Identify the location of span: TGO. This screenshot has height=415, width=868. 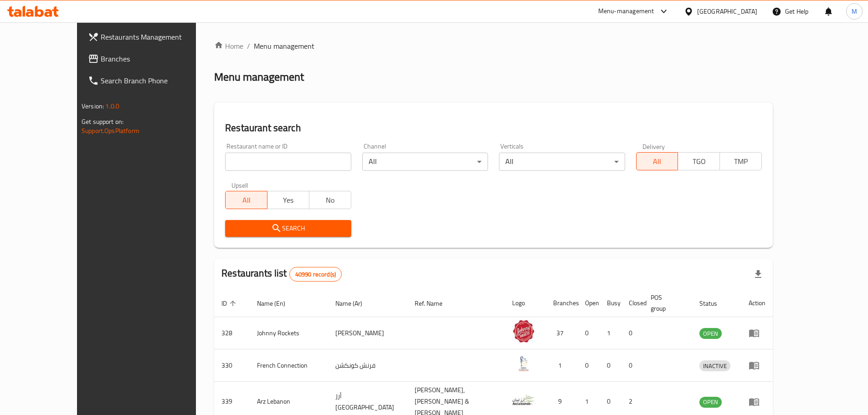
(699, 161).